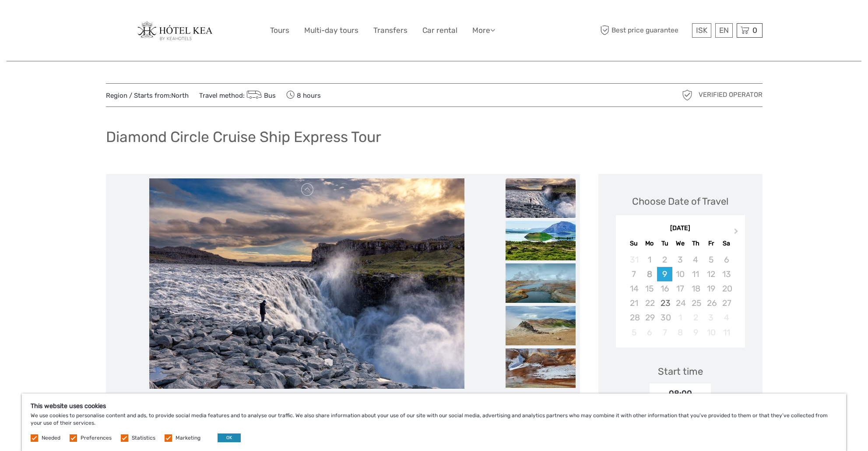 Image resolution: width=868 pixels, height=451 pixels. Describe the element at coordinates (229, 438) in the screenshot. I see `button: OK` at that location.